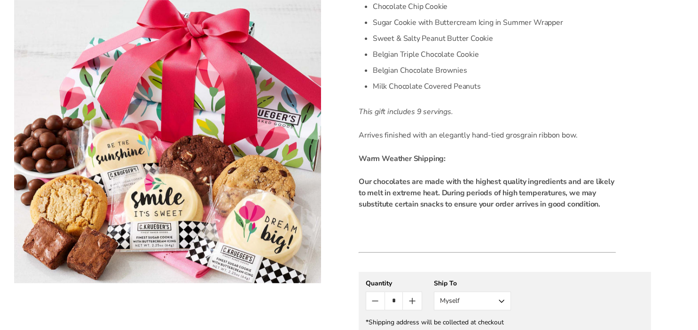 The height and width of the screenshot is (330, 698). I want to click on li: Milk Chocolate Covered Peanuts, so click(494, 87).